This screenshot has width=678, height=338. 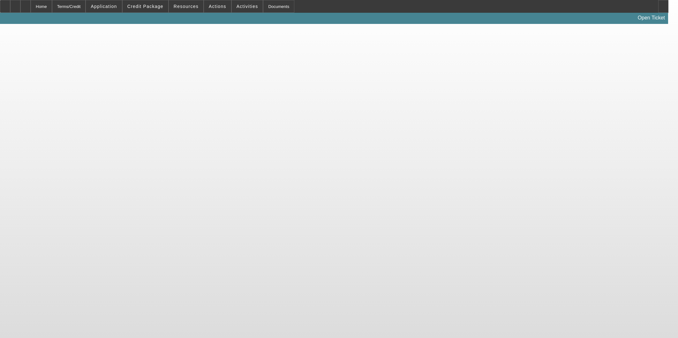 I want to click on button: Actions, so click(x=217, y=6).